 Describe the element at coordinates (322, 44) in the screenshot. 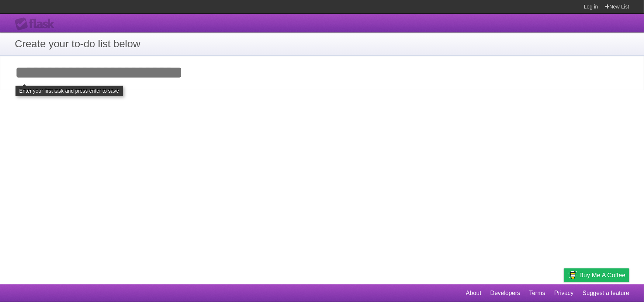

I see `h1: Create your to-do list below` at that location.